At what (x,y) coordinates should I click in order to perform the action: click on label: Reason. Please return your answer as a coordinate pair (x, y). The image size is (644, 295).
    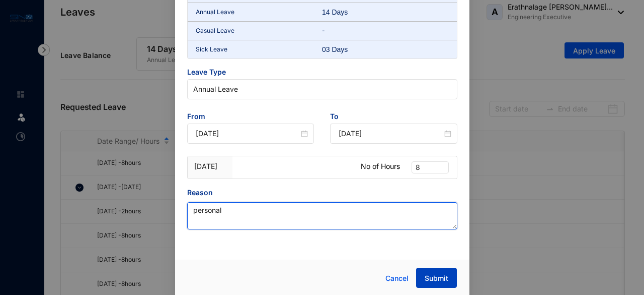
    Looking at the image, I should click on (203, 193).